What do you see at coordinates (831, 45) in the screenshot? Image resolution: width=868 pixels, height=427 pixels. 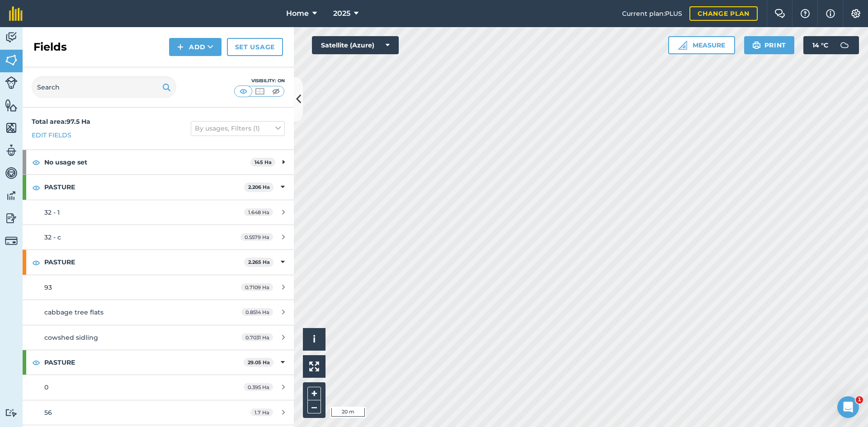 I see `button: 14 °C` at bounding box center [831, 45].